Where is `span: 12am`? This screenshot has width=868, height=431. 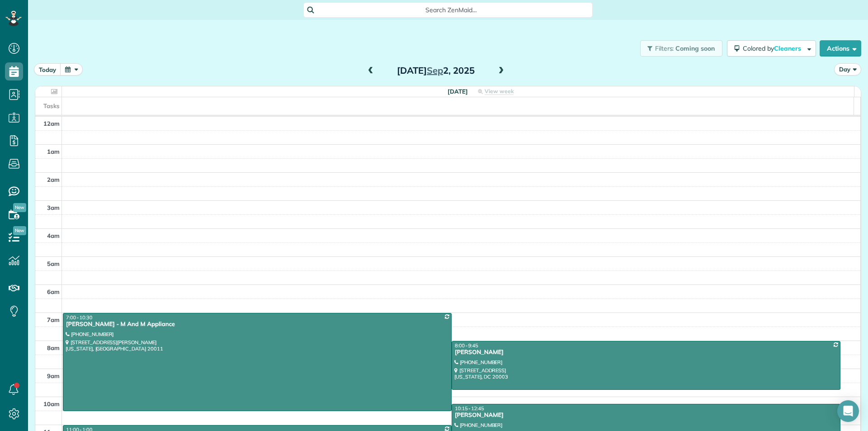
span: 12am is located at coordinates (52, 124).